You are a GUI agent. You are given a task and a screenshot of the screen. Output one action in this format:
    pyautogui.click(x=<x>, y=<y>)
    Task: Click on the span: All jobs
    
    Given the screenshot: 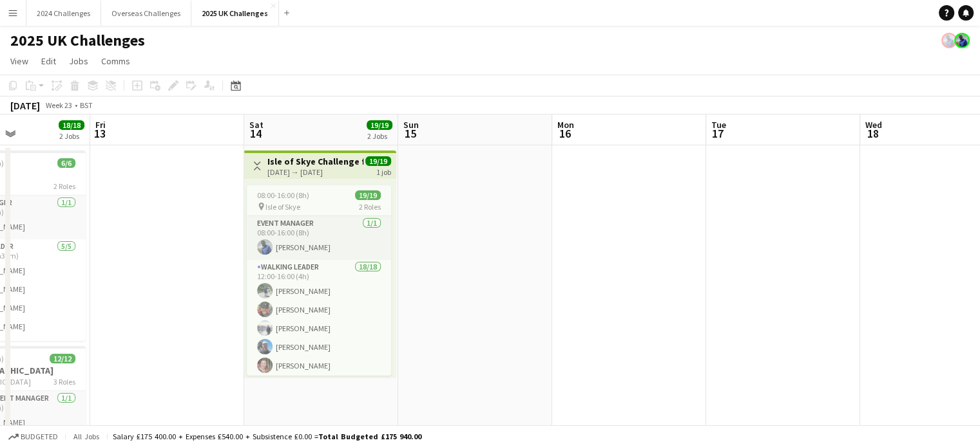 What is the action you would take?
    pyautogui.click(x=87, y=437)
    